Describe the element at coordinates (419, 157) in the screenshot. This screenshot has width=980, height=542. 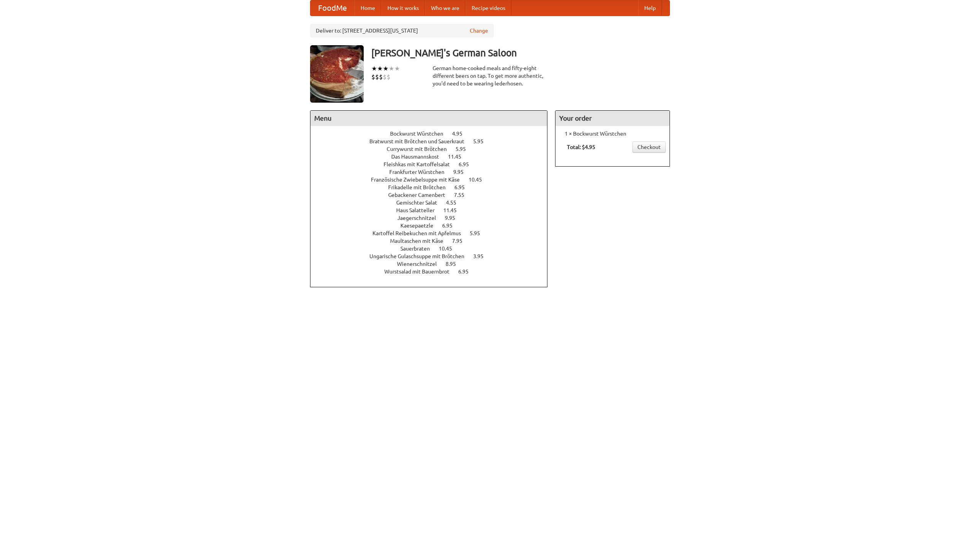
I see `span: Das Hausmannskost` at that location.